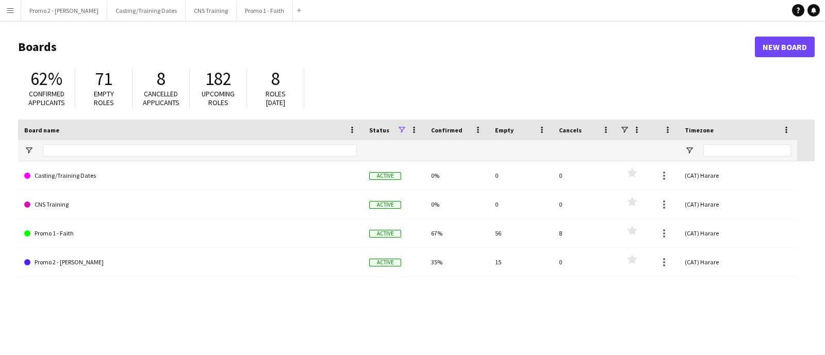 This screenshot has width=825, height=355. I want to click on span: Upcoming roles, so click(218, 98).